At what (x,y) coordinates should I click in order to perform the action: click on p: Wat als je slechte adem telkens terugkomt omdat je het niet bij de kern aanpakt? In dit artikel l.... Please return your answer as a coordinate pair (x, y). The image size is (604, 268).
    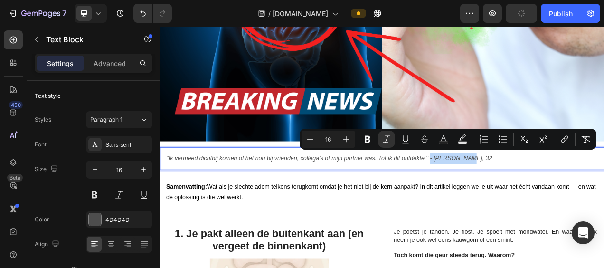
    Looking at the image, I should click on (285, 213).